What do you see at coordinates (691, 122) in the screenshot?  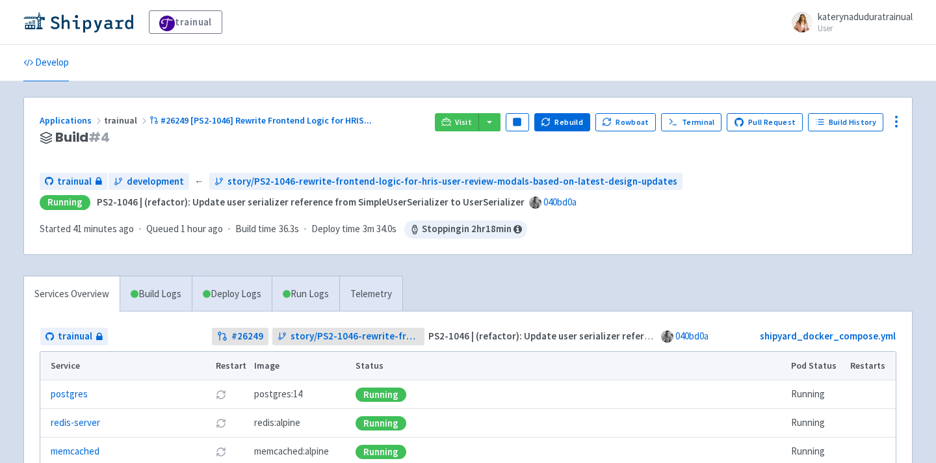 I see `a: Terminal` at bounding box center [691, 122].